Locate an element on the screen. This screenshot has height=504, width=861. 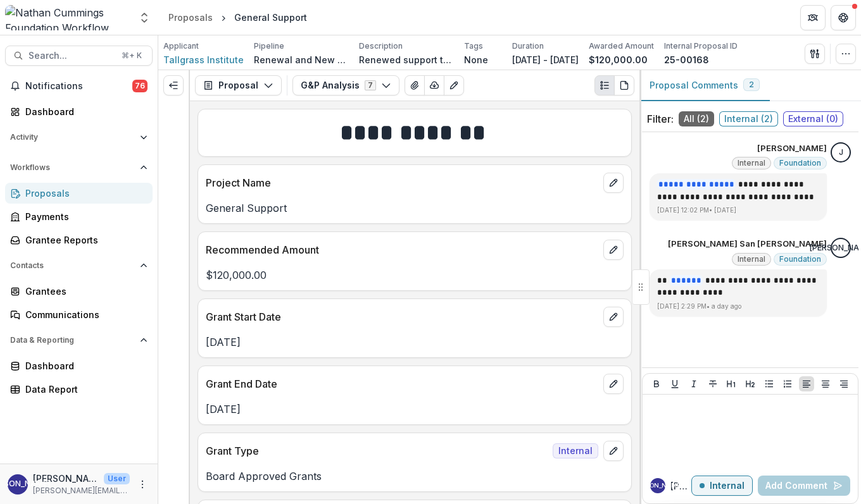
div: Communications is located at coordinates (83, 315).